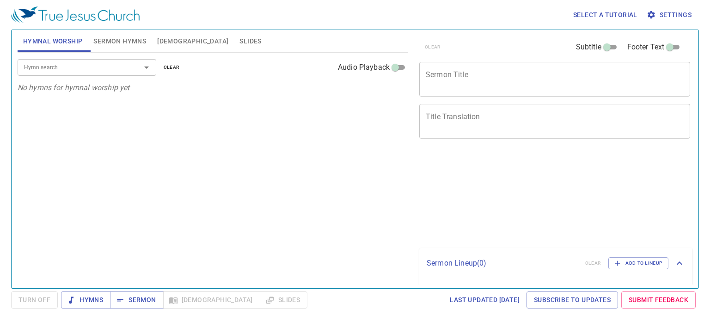  Describe the element at coordinates (250, 41) in the screenshot. I see `span: Slides` at that location.